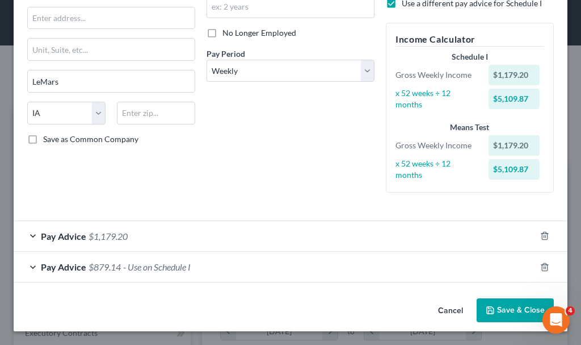 Image resolution: width=581 pixels, height=345 pixels. I want to click on input: Enter city..., so click(111, 81).